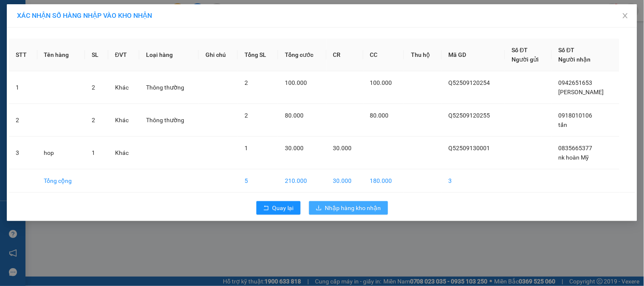  What do you see at coordinates (345, 181) in the screenshot?
I see `td: 30.000` at bounding box center [345, 181].